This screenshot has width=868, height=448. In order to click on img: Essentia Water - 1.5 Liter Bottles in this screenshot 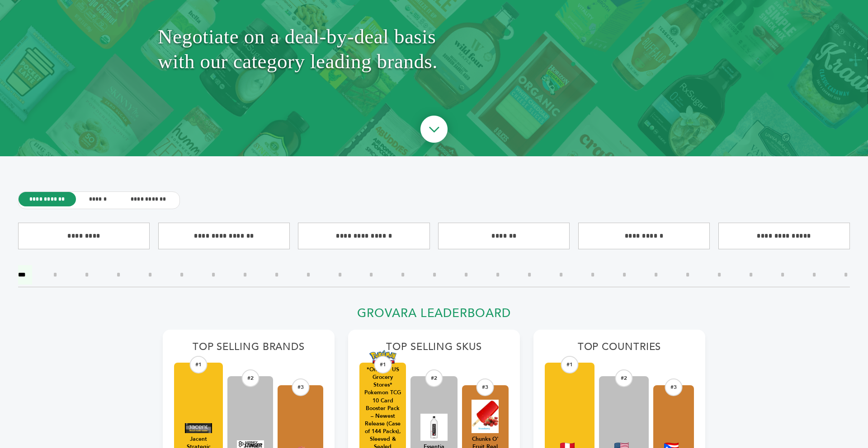, I will do `click(434, 427)`.